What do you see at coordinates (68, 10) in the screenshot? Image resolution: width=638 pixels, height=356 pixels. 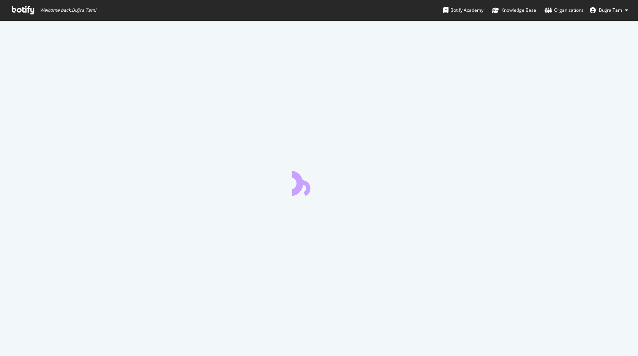 I see `span: Welcome back, Buğra Tam !` at bounding box center [68, 10].